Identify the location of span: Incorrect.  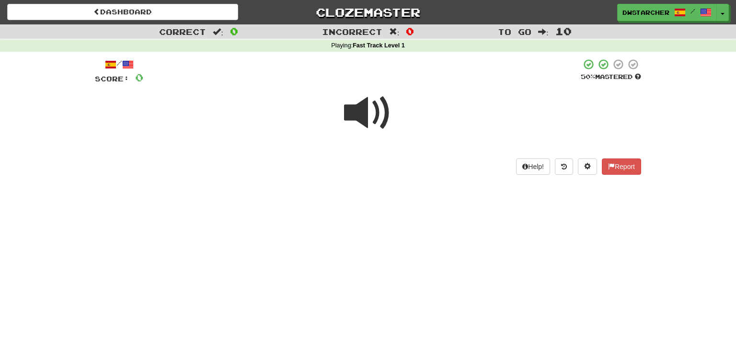
(352, 32).